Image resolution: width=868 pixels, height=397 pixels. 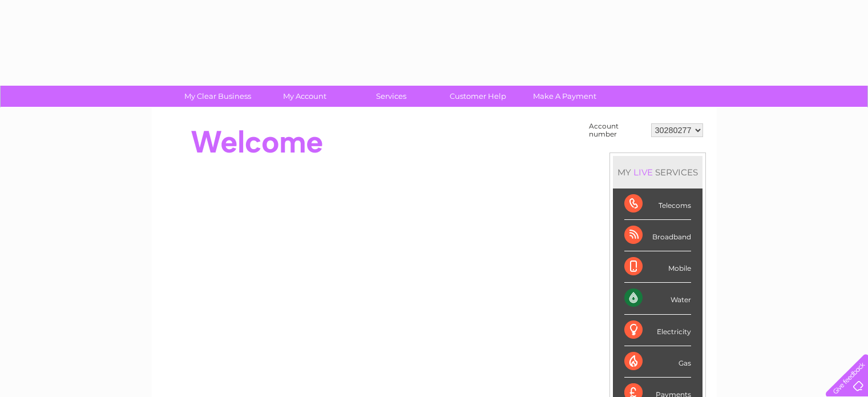 I want to click on a: My Clear Business, so click(x=217, y=96).